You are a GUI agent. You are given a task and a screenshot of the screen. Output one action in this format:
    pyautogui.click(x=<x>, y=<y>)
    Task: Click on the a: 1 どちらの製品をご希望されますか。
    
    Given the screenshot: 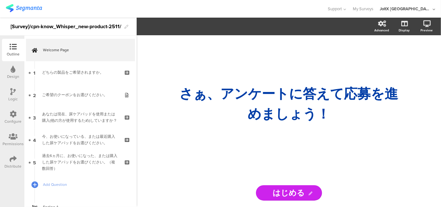 What is the action you would take?
    pyautogui.click(x=80, y=72)
    